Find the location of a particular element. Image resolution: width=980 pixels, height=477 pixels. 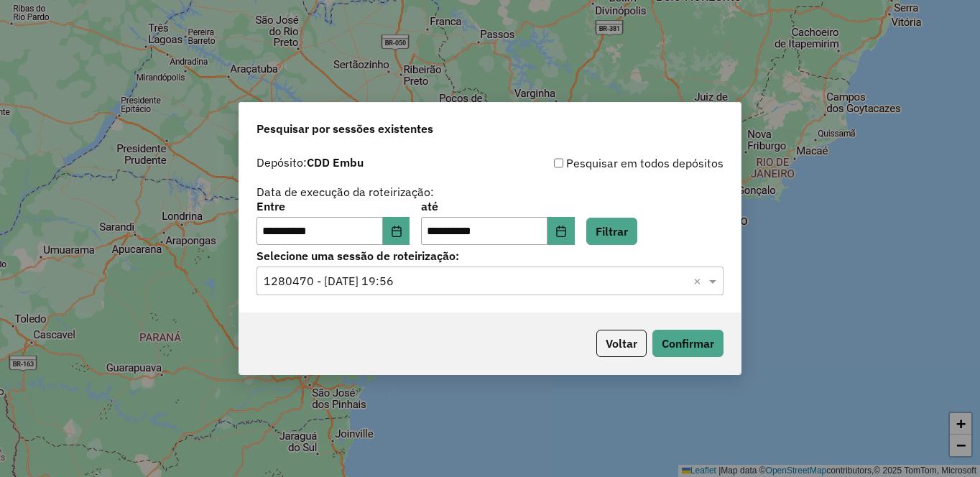

label: Entre is located at coordinates (333, 206).